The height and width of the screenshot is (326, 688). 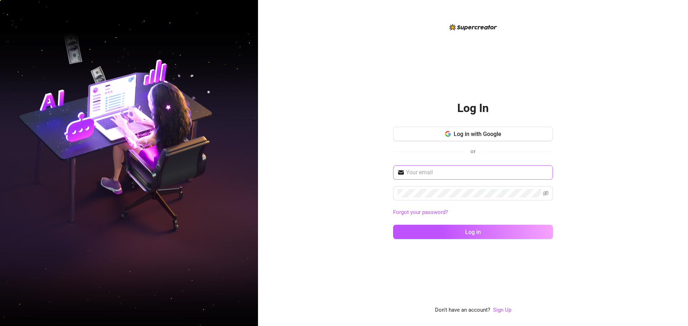 I want to click on input: Your email, so click(x=477, y=173).